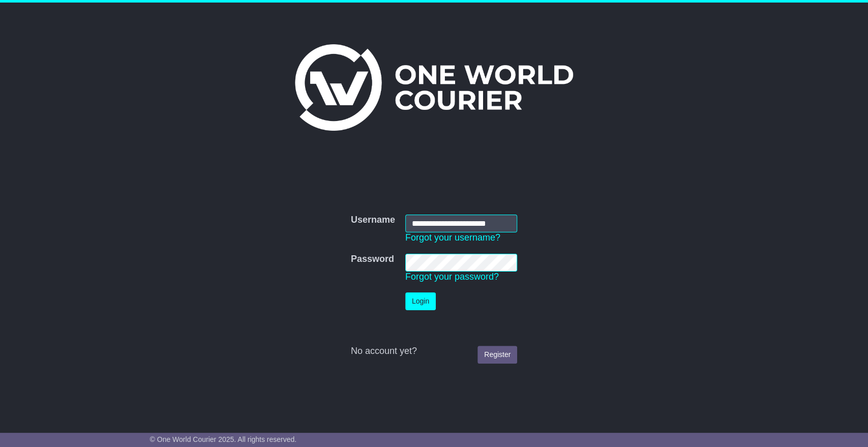  What do you see at coordinates (497, 354) in the screenshot?
I see `a: Register` at bounding box center [497, 354].